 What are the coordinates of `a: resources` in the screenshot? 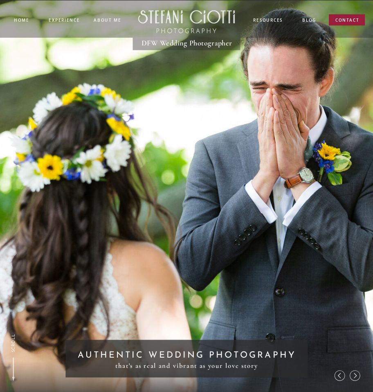 It's located at (268, 20).